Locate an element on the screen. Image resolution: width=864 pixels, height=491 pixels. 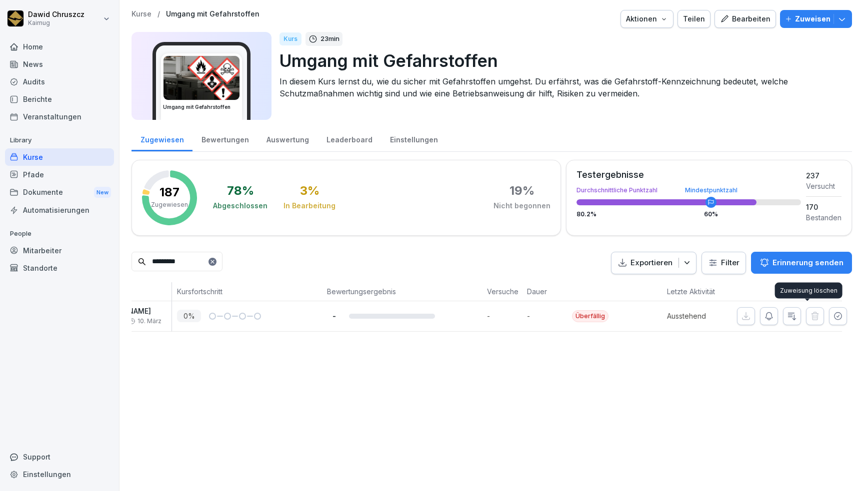
a: Bearbeiten is located at coordinates (745, 19).